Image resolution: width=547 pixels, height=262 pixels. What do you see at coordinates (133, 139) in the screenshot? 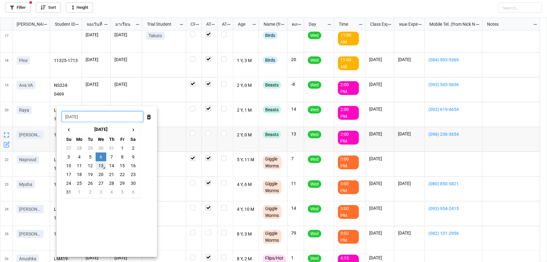
I see `th: Sa` at bounding box center [133, 139].